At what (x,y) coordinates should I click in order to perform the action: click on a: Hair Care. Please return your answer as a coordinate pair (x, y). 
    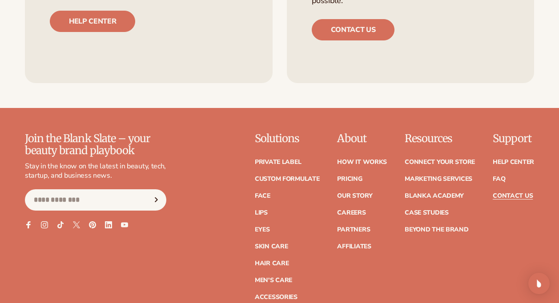
    Looking at the image, I should click on (272, 264).